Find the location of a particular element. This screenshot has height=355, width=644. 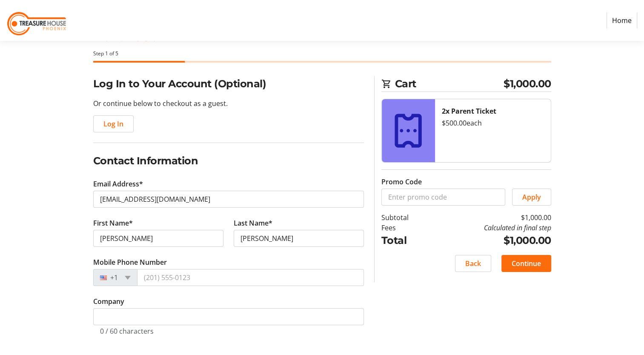

strong: 2x Parent Ticket is located at coordinates (469, 112).